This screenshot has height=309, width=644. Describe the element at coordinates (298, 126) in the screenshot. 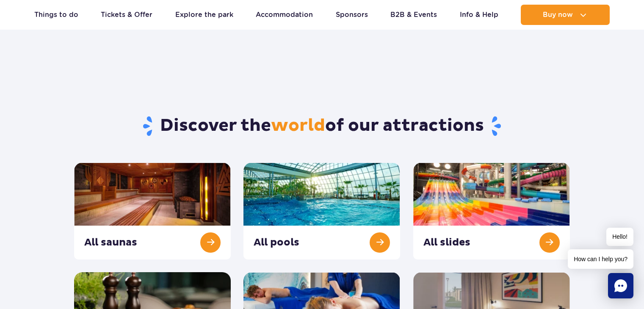

I see `span: world` at that location.